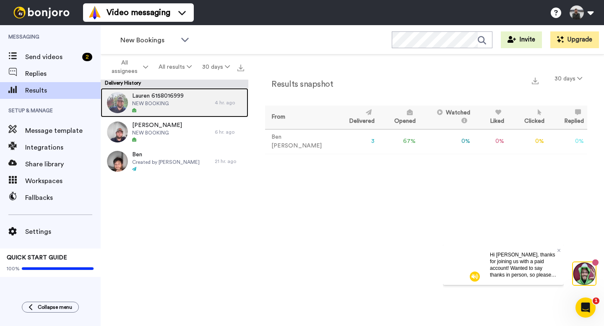  Describe the element at coordinates (87, 57) in the screenshot. I see `div: 2` at that location.